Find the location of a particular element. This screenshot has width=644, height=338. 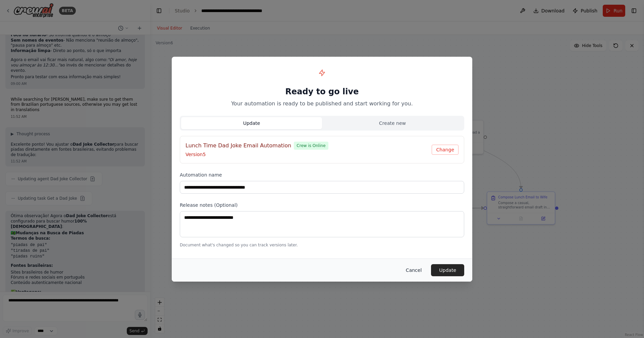

button: Cancel is located at coordinates (413, 270).